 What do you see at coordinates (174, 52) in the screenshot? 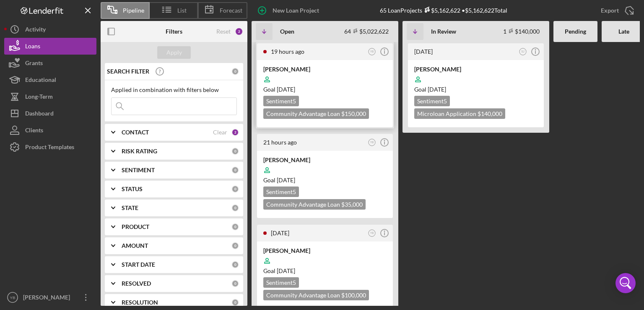
I see `div: Apply` at bounding box center [174, 52].